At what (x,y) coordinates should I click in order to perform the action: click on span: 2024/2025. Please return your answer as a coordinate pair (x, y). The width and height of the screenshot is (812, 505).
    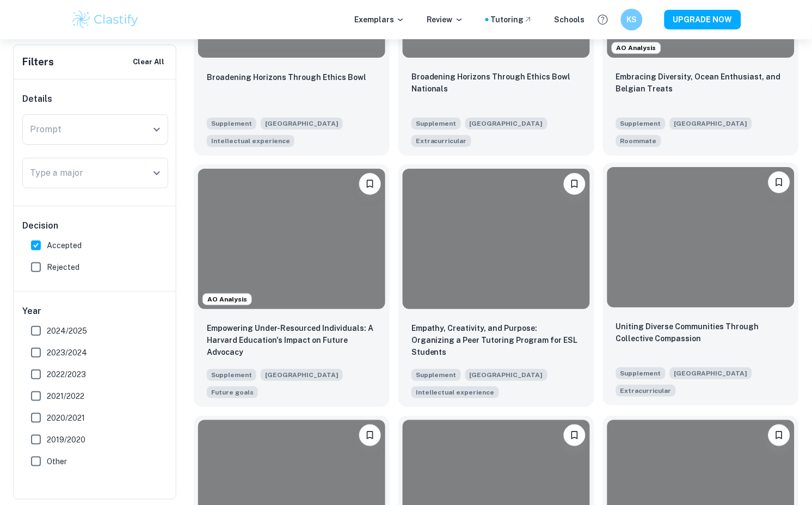
    Looking at the image, I should click on (67, 331).